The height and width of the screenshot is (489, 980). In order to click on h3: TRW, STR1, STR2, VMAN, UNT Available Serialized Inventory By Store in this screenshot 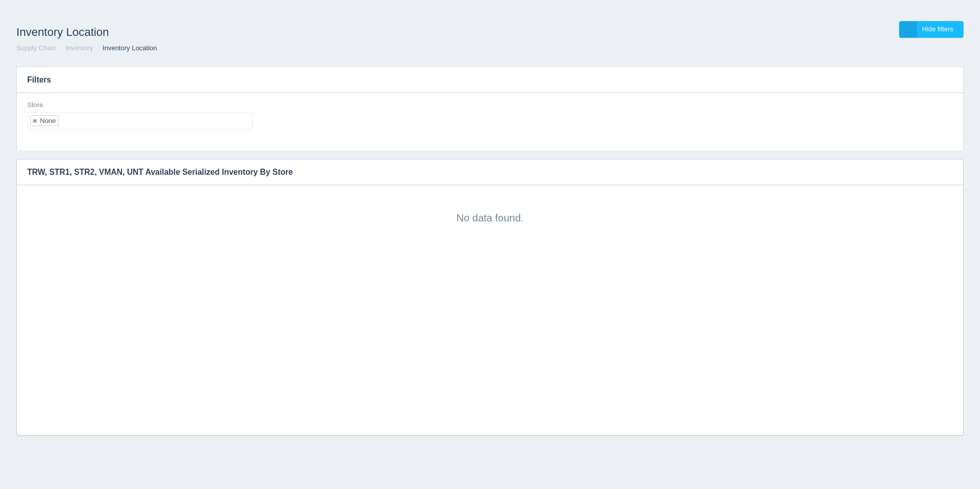, I will do `click(475, 172)`.